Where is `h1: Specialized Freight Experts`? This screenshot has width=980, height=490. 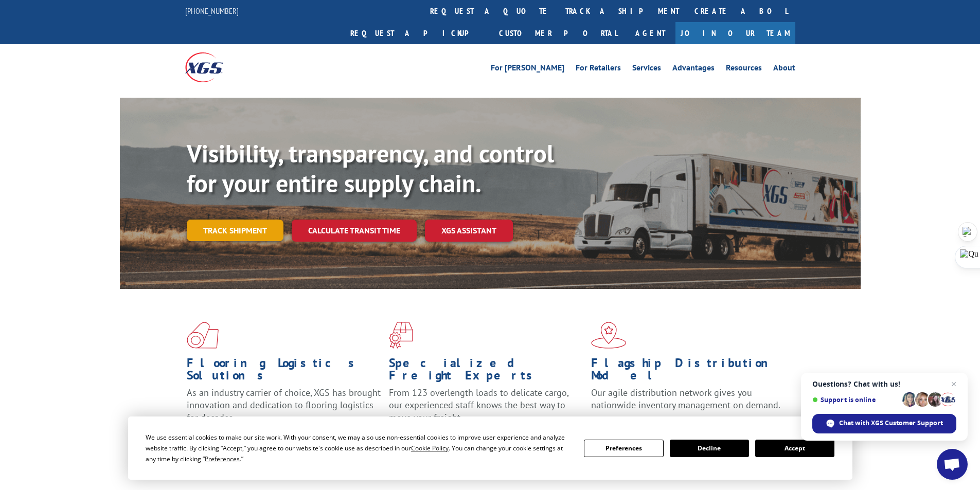 h1: Specialized Freight Experts is located at coordinates (486, 372).